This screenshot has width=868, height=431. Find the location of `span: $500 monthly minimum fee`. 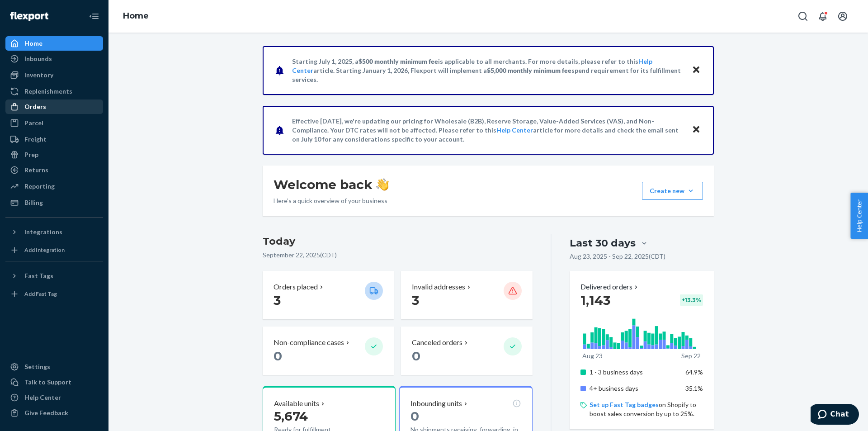

span: $500 monthly minimum fee is located at coordinates (398, 61).